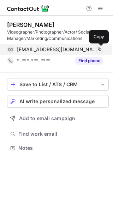 The height and width of the screenshot is (212, 113). Describe the element at coordinates (58, 102) in the screenshot. I see `button: AI write personalized message` at that location.